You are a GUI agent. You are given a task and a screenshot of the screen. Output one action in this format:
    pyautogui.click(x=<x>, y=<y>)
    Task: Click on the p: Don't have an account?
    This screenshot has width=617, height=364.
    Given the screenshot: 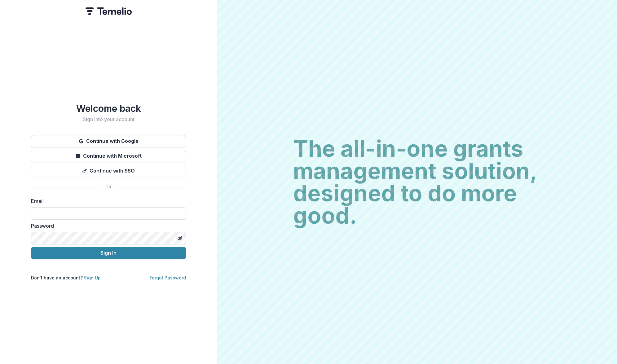 What is the action you would take?
    pyautogui.click(x=66, y=277)
    